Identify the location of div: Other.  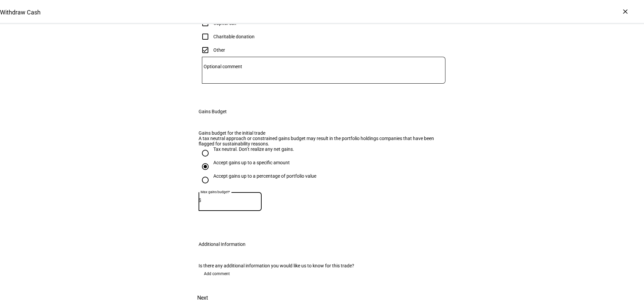
(219, 50).